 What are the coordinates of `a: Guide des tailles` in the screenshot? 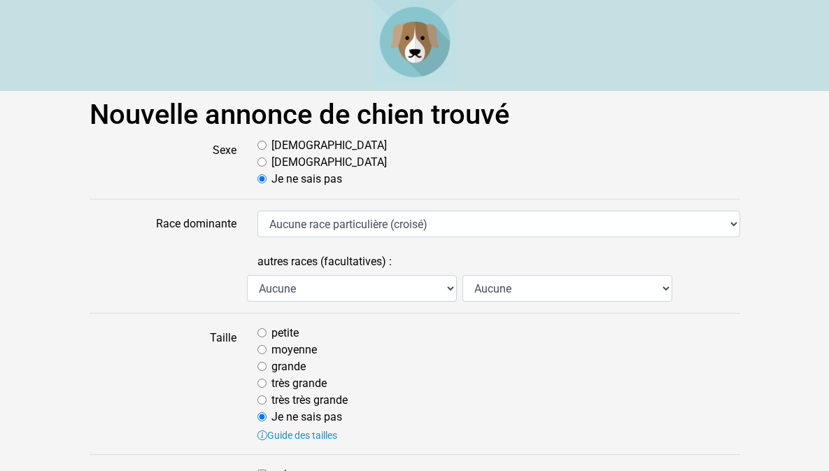 It's located at (297, 435).